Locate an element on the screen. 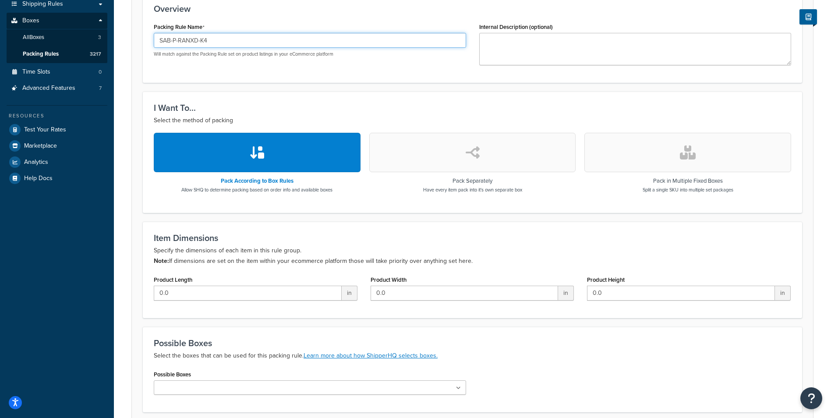 The image size is (831, 418). span: Time Slots is located at coordinates (36, 72).